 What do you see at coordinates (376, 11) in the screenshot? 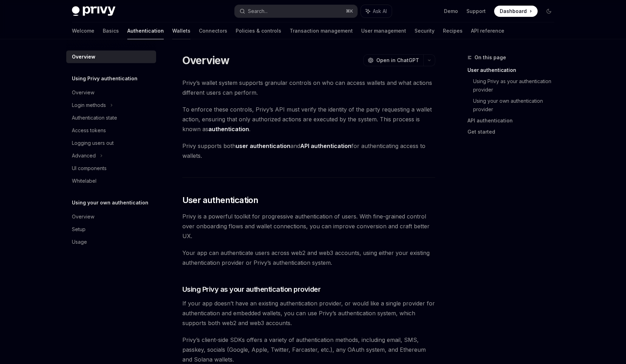
I see `button: Ask AI` at bounding box center [376, 11].